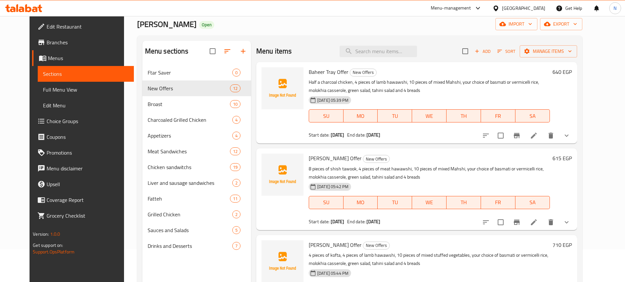 The width and height of the screenshot is (625, 282). What do you see at coordinates (83, 153) in the screenshot?
I see `a: Promotions` at bounding box center [83, 153].